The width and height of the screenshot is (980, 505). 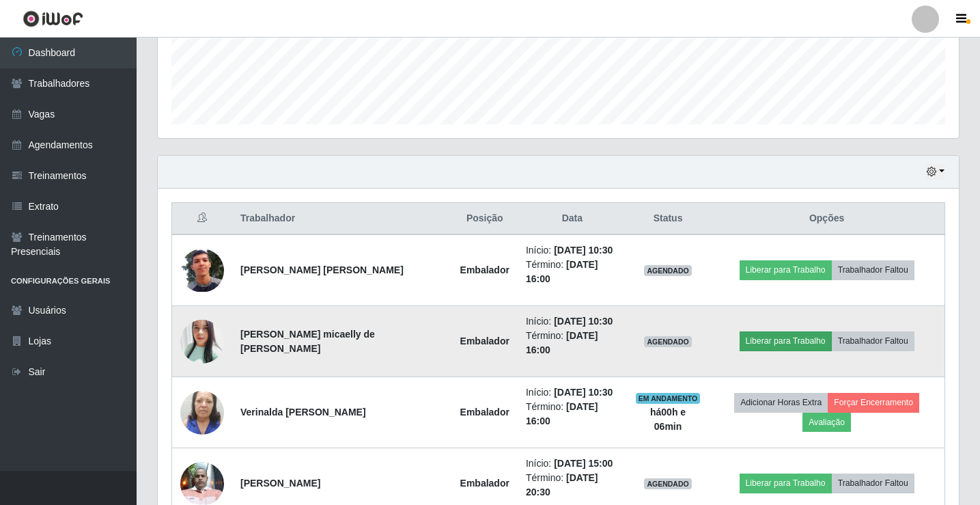 What do you see at coordinates (668, 419) in the screenshot?
I see `strong: há 00 h e 06 min` at bounding box center [668, 419].